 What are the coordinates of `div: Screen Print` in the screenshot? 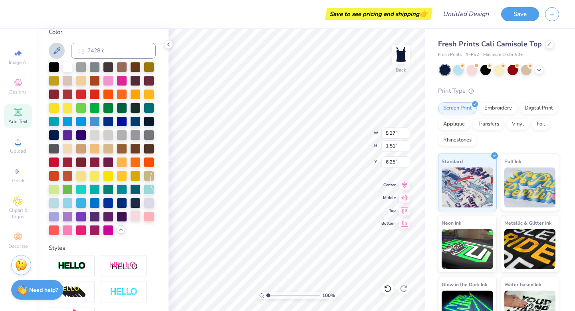 It's located at (457, 108).